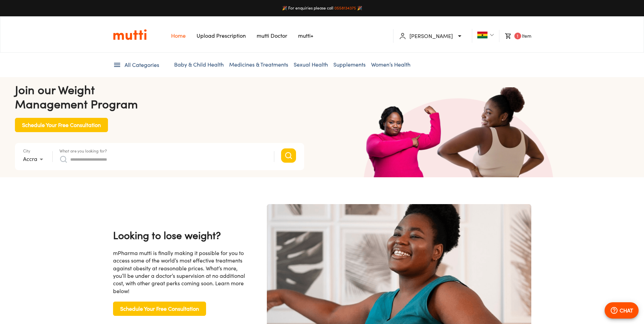  Describe the element at coordinates (142, 65) in the screenshot. I see `span: All Categories` at that location.